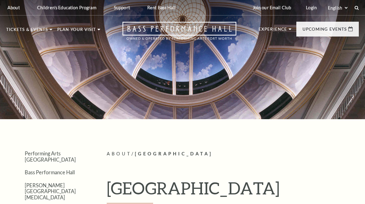 This screenshot has width=365, height=204. I want to click on p: Plan Your Visit, so click(76, 31).